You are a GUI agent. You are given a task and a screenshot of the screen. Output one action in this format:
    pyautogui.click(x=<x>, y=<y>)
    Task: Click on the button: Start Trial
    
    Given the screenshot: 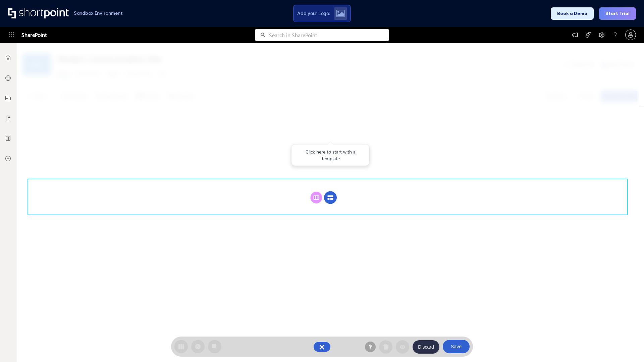 What is the action you would take?
    pyautogui.click(x=617, y=14)
    